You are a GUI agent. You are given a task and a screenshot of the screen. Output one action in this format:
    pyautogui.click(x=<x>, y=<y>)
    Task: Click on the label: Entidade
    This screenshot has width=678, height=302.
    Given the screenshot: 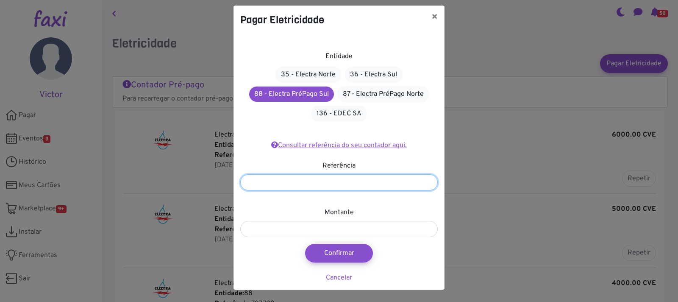 What is the action you would take?
    pyautogui.click(x=339, y=56)
    